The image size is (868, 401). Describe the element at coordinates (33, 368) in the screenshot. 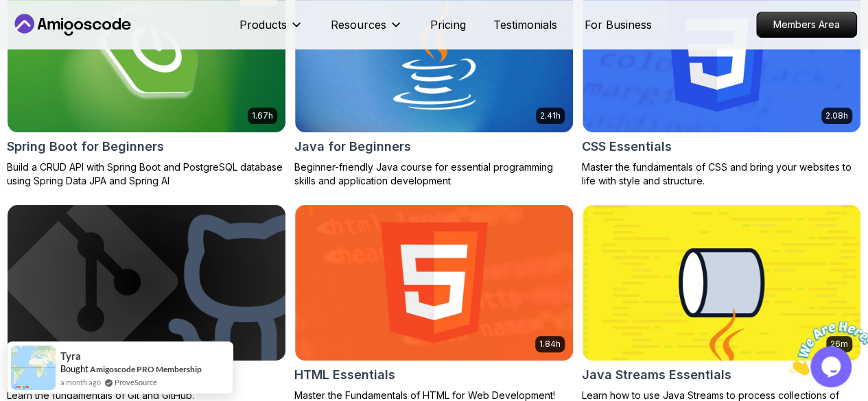

I see `img: provesource social proof notification image` at that location.